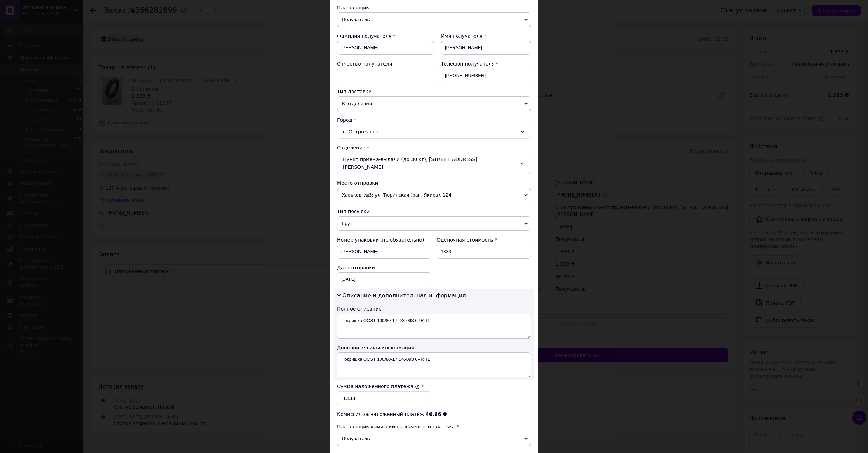 This screenshot has width=868, height=453. I want to click on span: Тип доставки, so click(355, 91).